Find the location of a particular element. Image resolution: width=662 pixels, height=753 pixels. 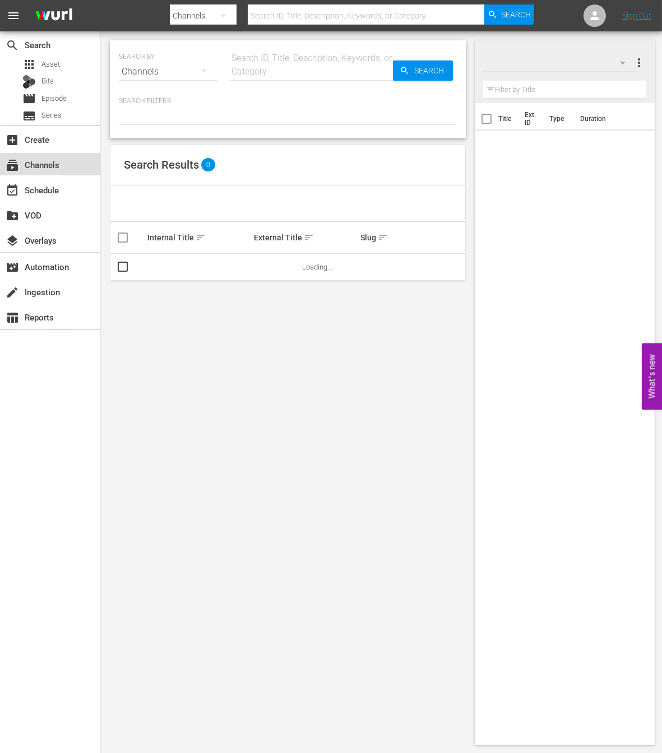

span: Reports is located at coordinates (12, 318).